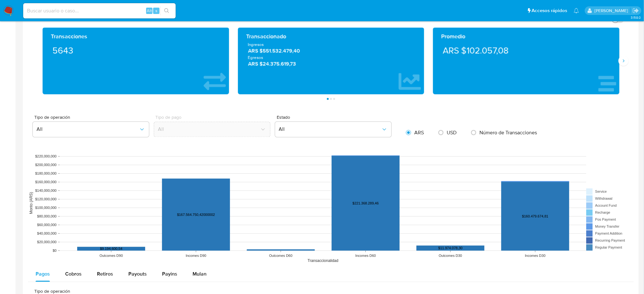 The height and width of the screenshot is (294, 644). I want to click on span: Accesos rápidos, so click(550, 11).